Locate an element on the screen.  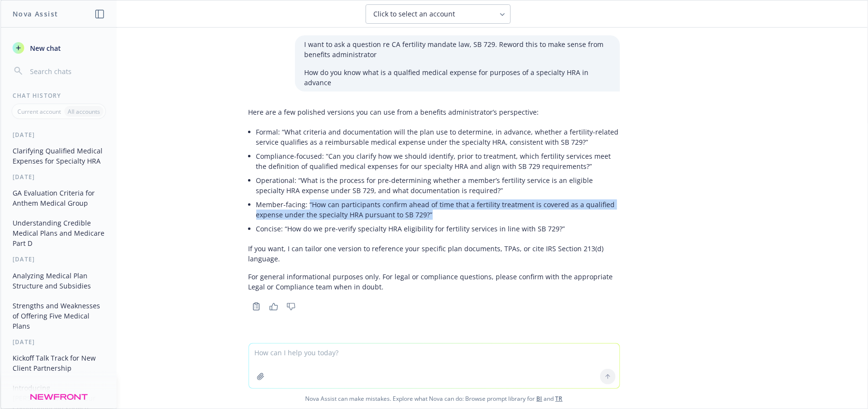
div: Chat History is located at coordinates (58, 95).